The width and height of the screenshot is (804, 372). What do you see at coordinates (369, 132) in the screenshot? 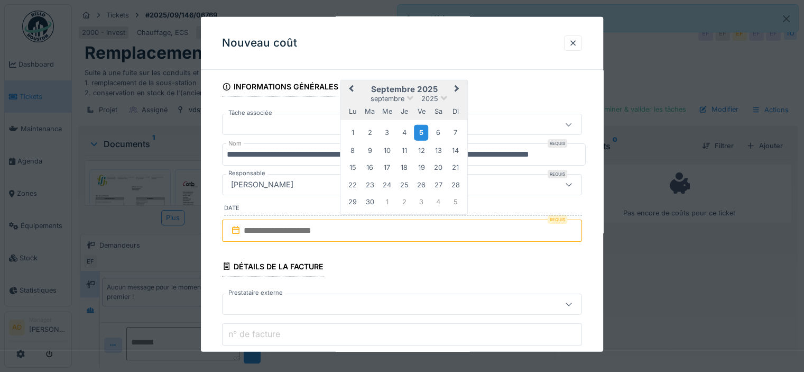
I see `div: Choose mardi 2 septembre 2025` at bounding box center [369, 132].